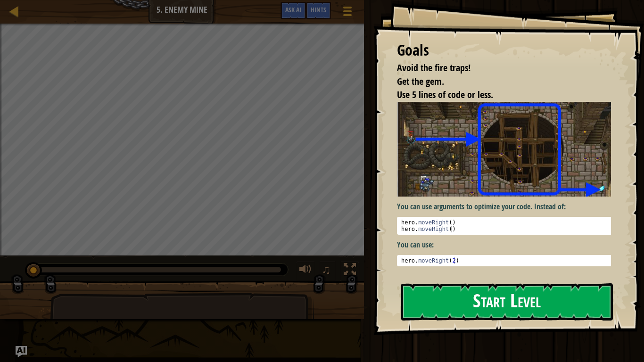 Image resolution: width=644 pixels, height=362 pixels. What do you see at coordinates (445, 94) in the screenshot?
I see `span: Use 5 lines of code or less.` at bounding box center [445, 94].